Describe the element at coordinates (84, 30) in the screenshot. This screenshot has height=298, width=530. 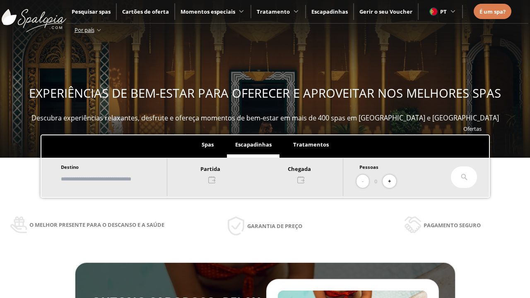
I see `span: Por país` at that location.